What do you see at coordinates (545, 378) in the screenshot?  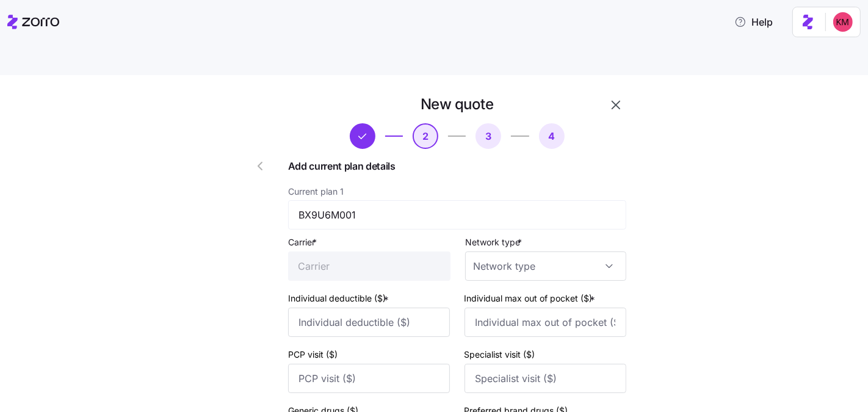 I see `input: Specialist visit ($)` at bounding box center [545, 378].